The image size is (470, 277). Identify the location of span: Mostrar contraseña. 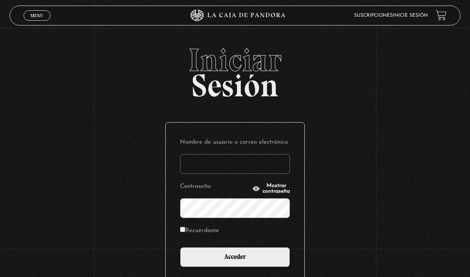
(276, 189).